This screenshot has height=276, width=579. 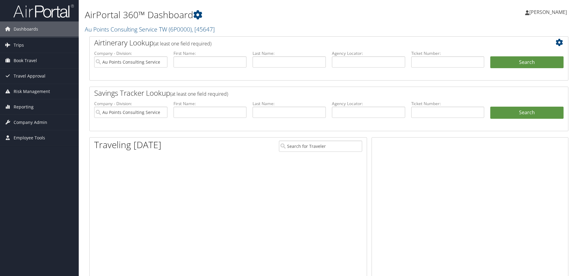 I want to click on input: Search for Traveler, so click(x=320, y=146).